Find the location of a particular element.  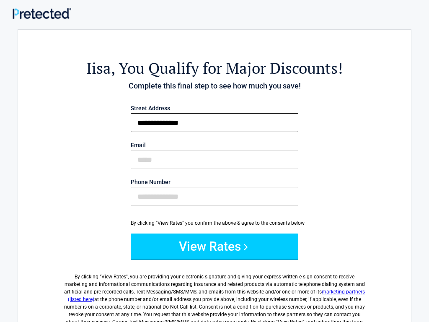

label: Email is located at coordinates (215, 145).